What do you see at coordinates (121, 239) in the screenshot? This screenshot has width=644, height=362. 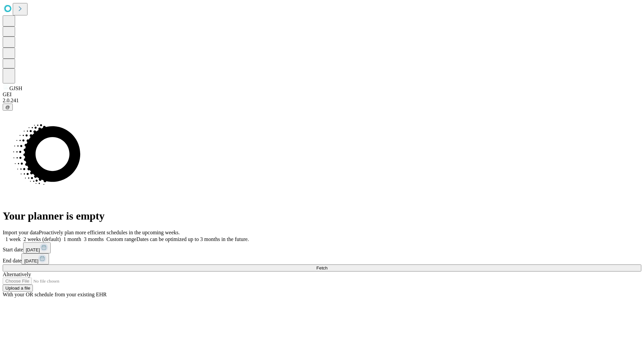 I see `span: Custom range` at bounding box center [121, 239].